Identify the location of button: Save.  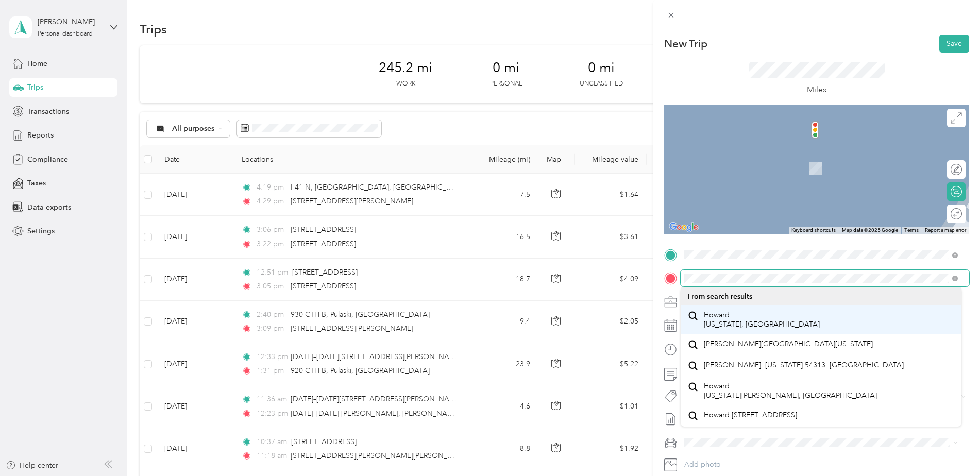
(954, 43).